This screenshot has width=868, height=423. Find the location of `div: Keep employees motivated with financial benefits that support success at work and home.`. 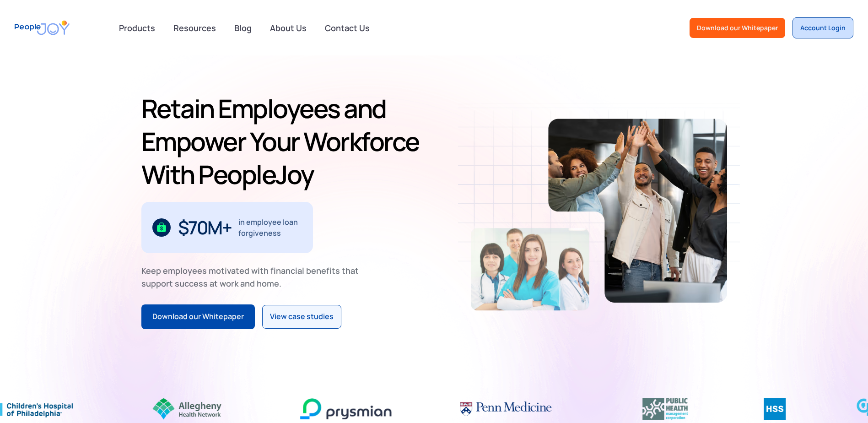

div: Keep employees motivated with financial benefits that support success at work and home. is located at coordinates (254, 277).